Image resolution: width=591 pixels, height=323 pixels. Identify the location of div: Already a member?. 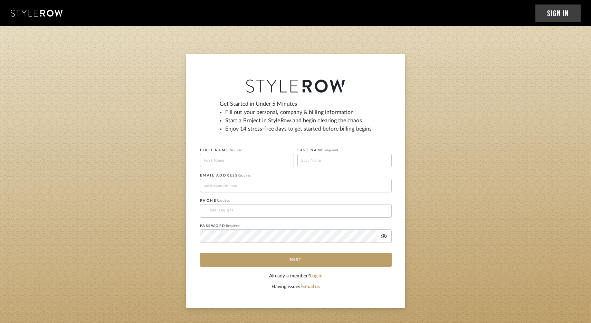
(296, 276).